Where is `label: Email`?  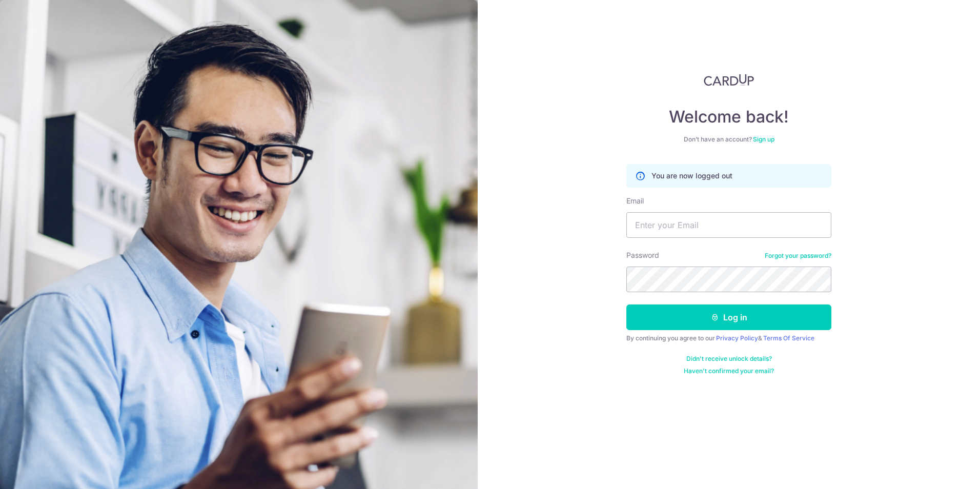
label: Email is located at coordinates (635, 201).